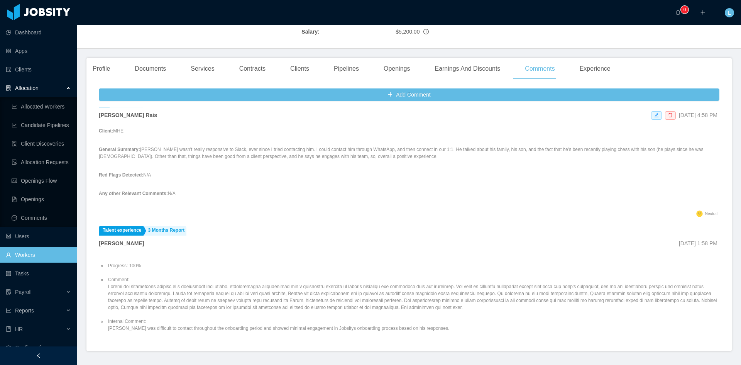  Describe the element at coordinates (684, 10) in the screenshot. I see `sup: 0` at that location.